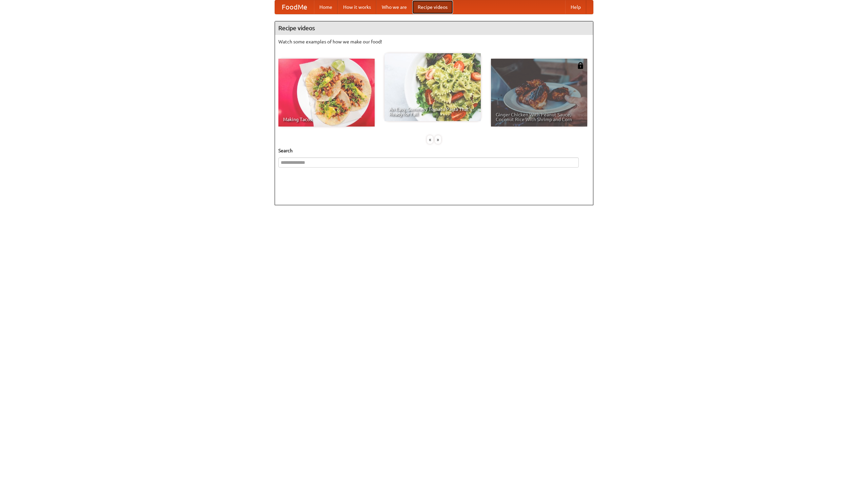 This screenshot has width=868, height=480. What do you see at coordinates (434, 42) in the screenshot?
I see `p: Watch some examples of how we make our food!` at bounding box center [434, 42].